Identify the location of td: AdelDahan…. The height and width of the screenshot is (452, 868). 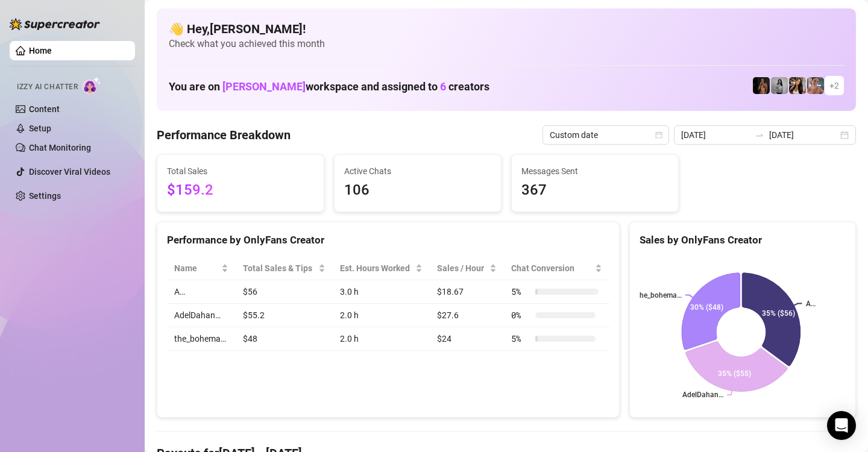
(201, 316).